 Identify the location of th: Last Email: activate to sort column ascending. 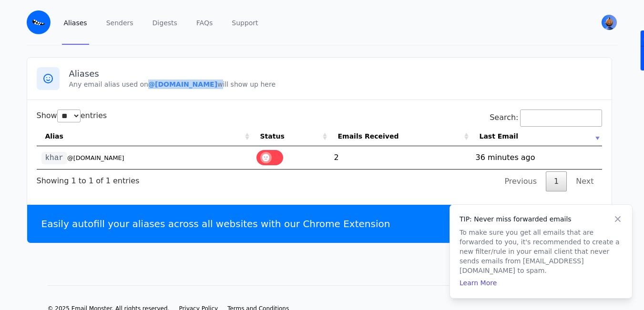
(536, 136).